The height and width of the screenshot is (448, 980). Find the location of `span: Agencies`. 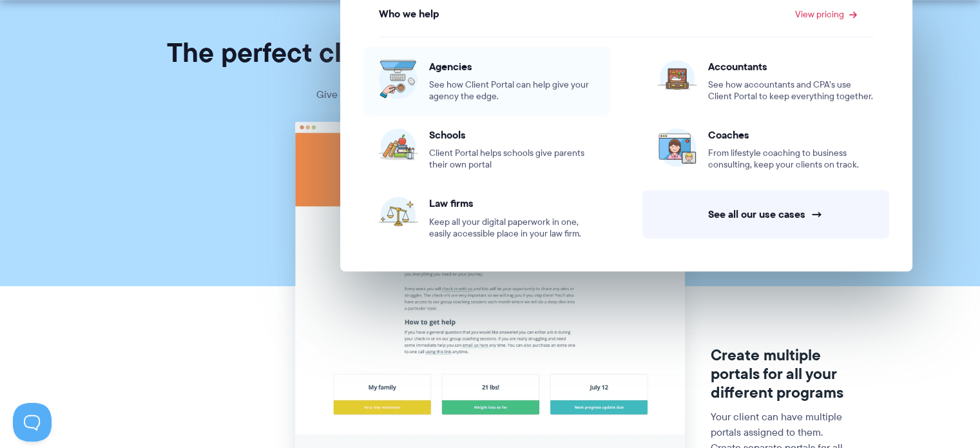

span: Agencies is located at coordinates (512, 66).